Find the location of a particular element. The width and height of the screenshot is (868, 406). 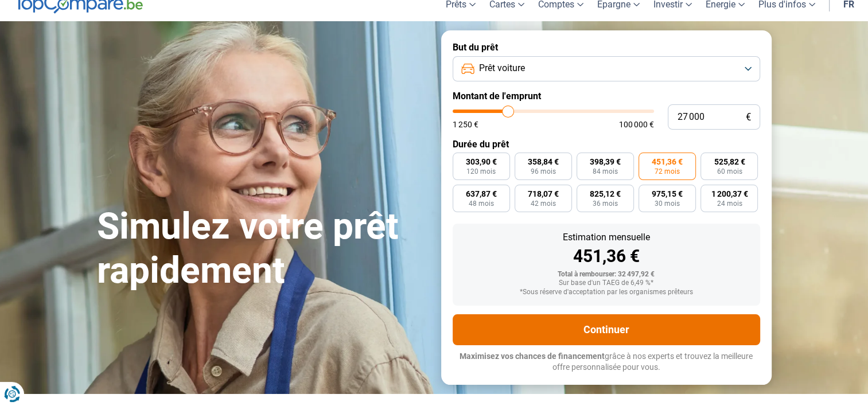

span: 303,90 € is located at coordinates (481, 162).